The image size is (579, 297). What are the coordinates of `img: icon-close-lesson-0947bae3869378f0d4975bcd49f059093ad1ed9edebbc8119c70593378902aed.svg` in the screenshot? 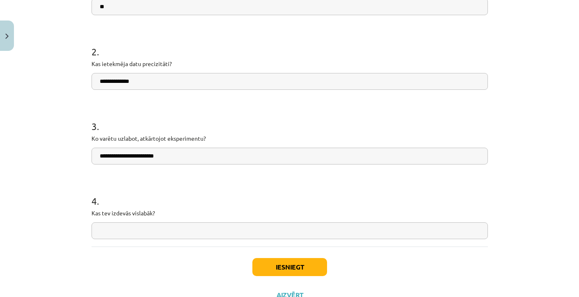 It's located at (7, 36).